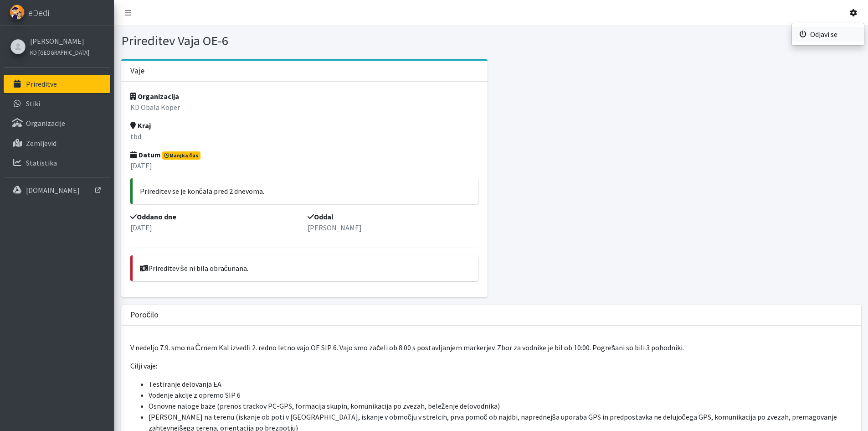  I want to click on p: Statistika, so click(41, 163).